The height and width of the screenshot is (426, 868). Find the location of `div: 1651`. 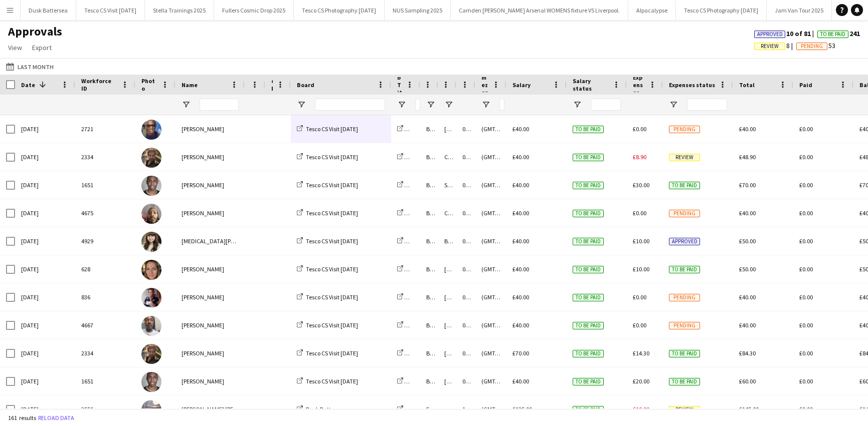

div: 1651 is located at coordinates (105, 381).